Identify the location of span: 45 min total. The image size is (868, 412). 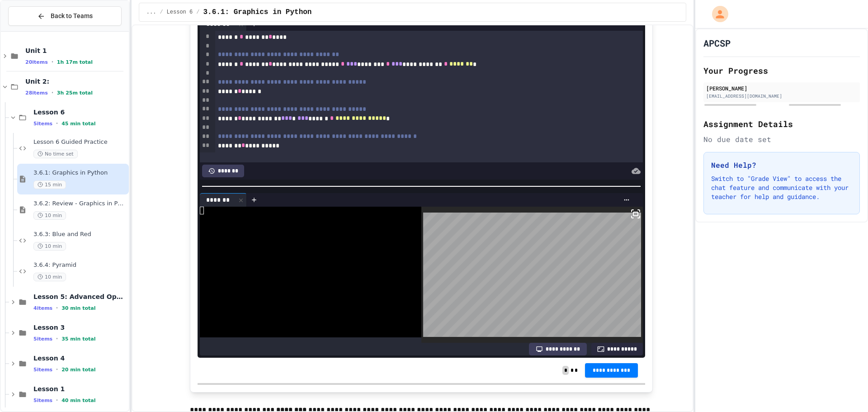
(78, 123).